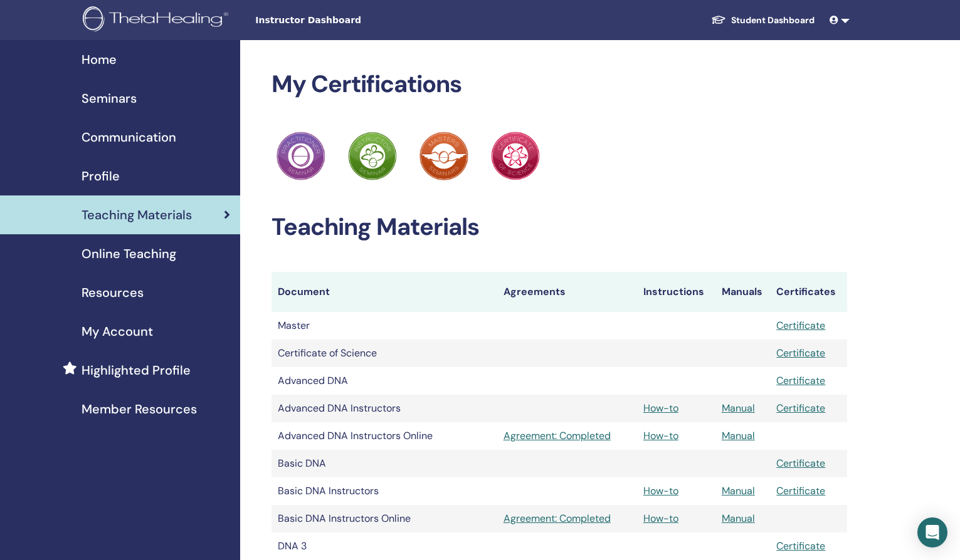 The height and width of the screenshot is (560, 960). Describe the element at coordinates (385, 464) in the screenshot. I see `td: Basic DNA` at that location.